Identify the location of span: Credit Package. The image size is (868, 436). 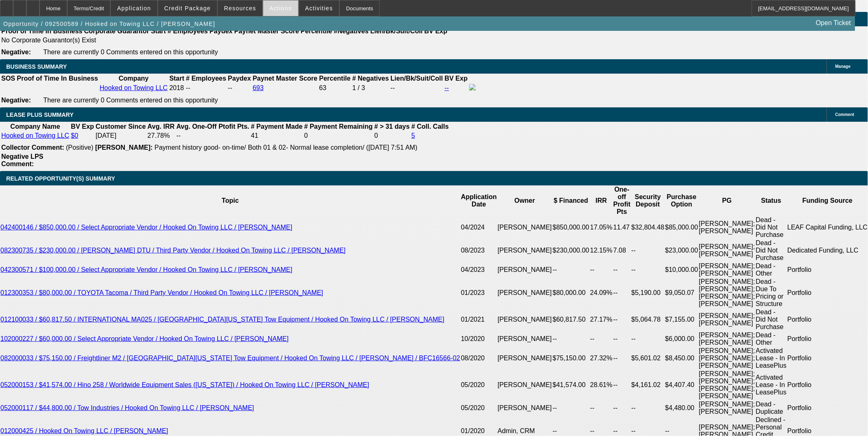
(187, 8).